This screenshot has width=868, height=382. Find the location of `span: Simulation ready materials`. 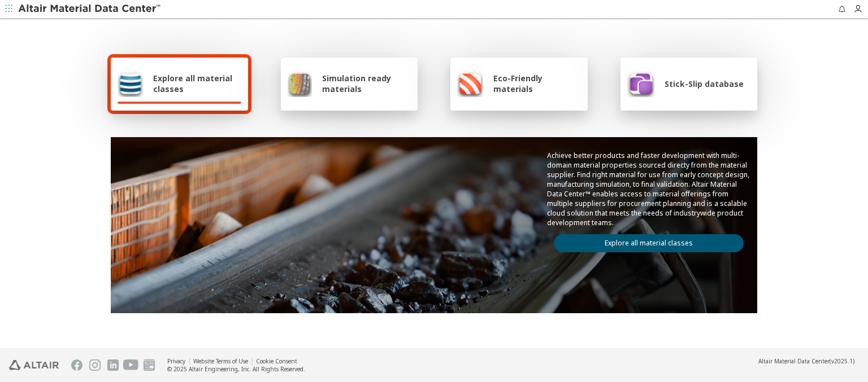

span: Simulation ready materials is located at coordinates (366, 83).